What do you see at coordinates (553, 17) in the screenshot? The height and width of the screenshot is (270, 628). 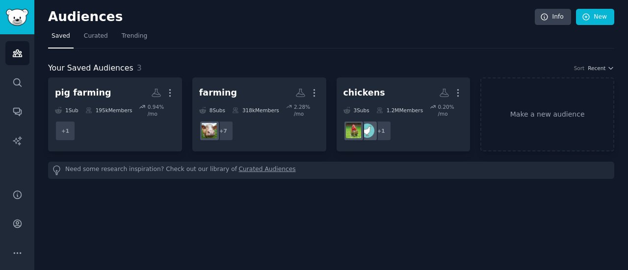 I see `a: Info` at bounding box center [553, 17].